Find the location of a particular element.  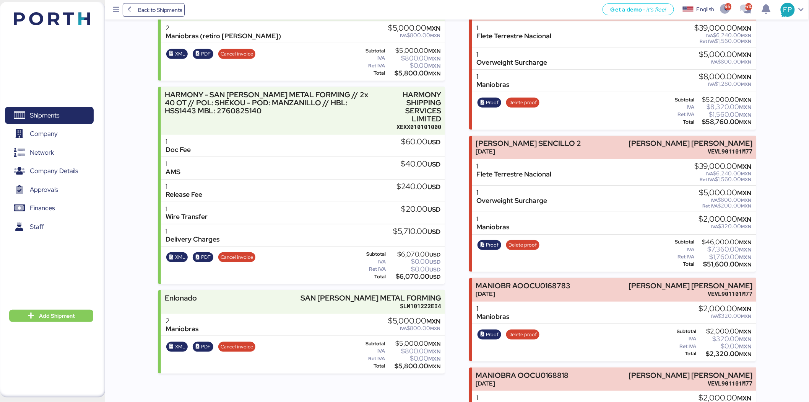

span: Back to Shipments is located at coordinates (160, 10).